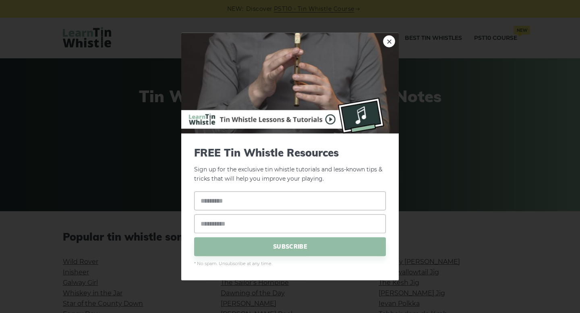 The height and width of the screenshot is (313, 580). I want to click on p: Sign up for the exclusive tin whistle tutorials and less-known tips & tricks that will help you i..., so click(290, 165).